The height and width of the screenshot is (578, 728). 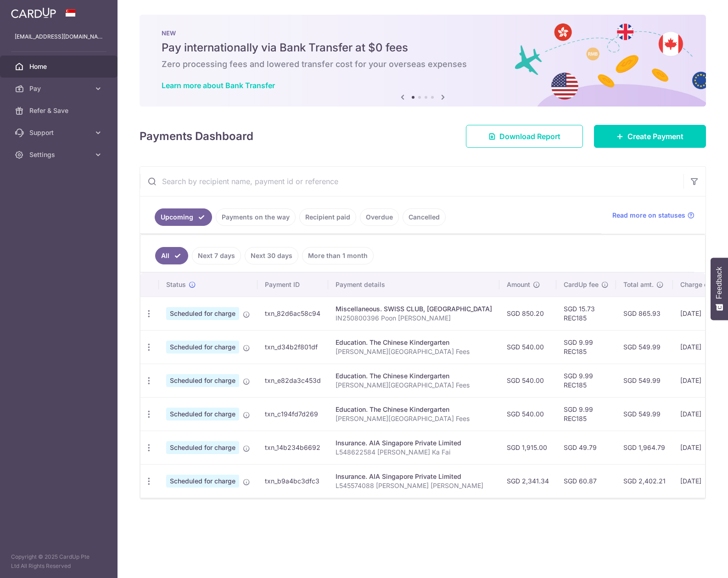 What do you see at coordinates (423, 48) in the screenshot?
I see `h5: Pay internationally via Bank Transfer at $0 fees` at bounding box center [423, 48].